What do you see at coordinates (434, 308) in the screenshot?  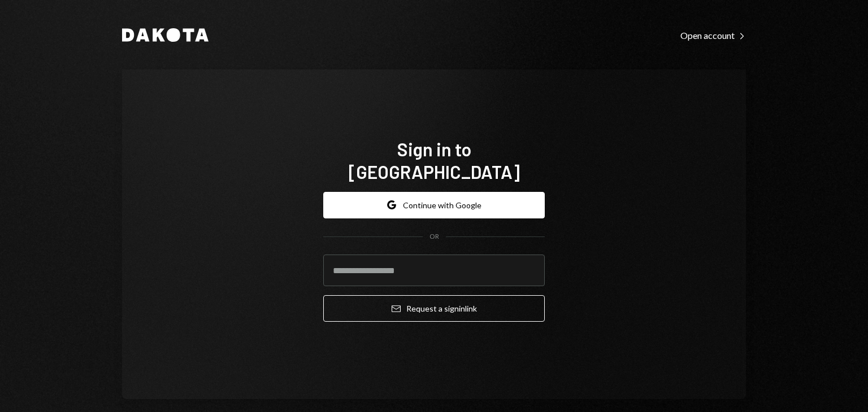 I see `button: Request a signinlink` at bounding box center [434, 308].